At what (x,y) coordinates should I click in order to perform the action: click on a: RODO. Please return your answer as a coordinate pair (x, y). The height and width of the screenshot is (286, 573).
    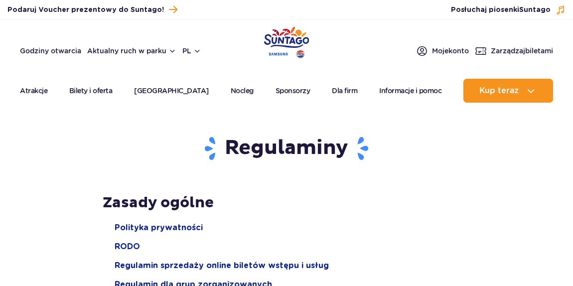
    Looking at the image, I should click on (127, 247).